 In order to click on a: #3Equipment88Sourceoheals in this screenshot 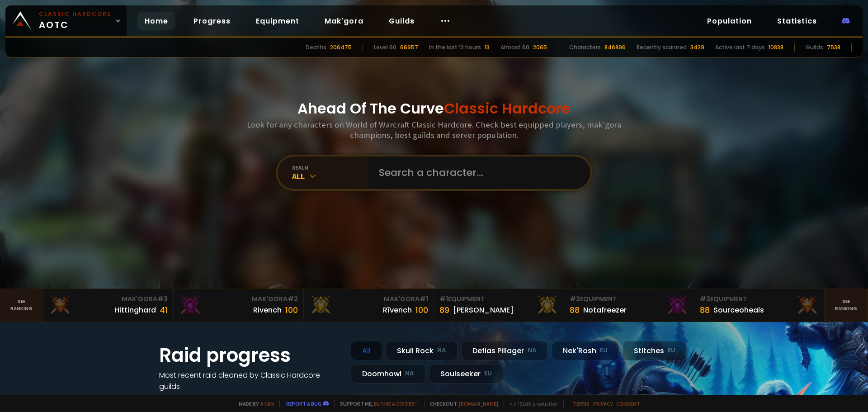, I will do `click(760, 305)`.